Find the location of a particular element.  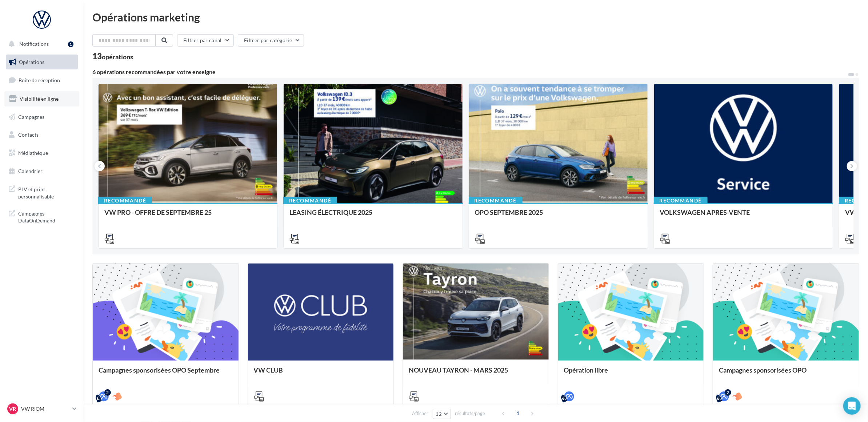

a: Visibilité en ligne is located at coordinates (42, 99).